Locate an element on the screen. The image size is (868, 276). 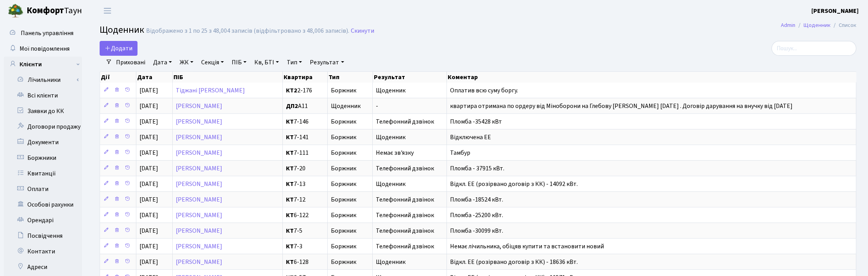
span: Тамбур is located at coordinates (460, 153).